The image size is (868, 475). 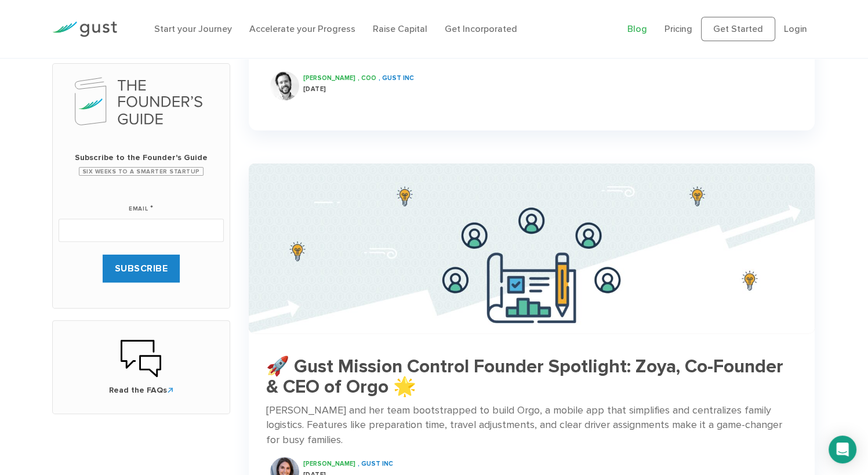 What do you see at coordinates (141, 390) in the screenshot?
I see `span: Read the FAQs` at bounding box center [141, 390].